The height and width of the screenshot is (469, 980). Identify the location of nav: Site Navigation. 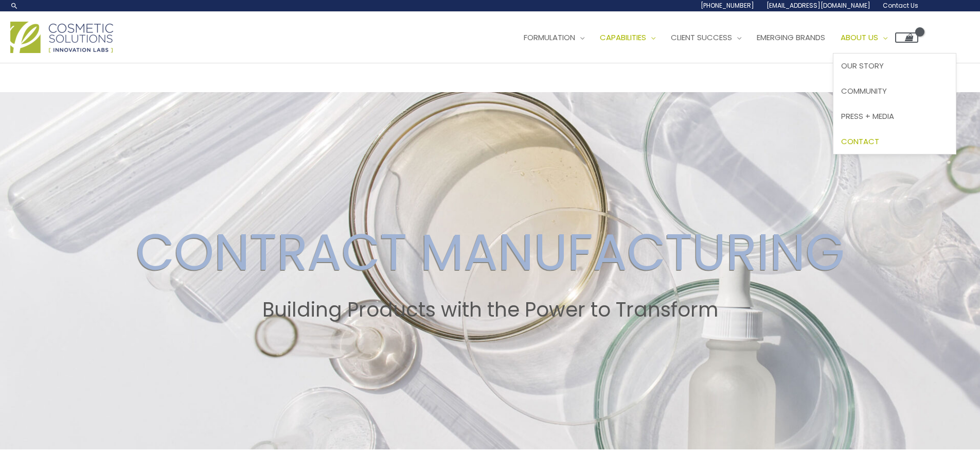
(713, 37).